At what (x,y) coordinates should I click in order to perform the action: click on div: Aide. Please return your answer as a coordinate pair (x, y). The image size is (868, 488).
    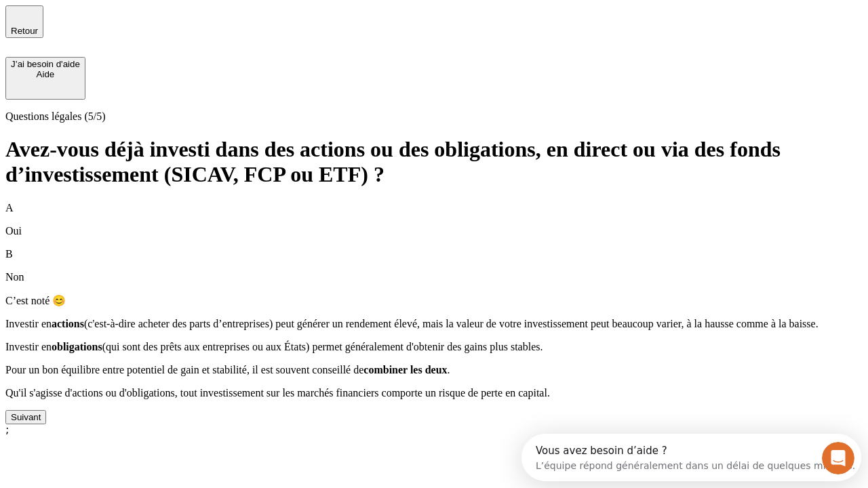
    Looking at the image, I should click on (45, 74).